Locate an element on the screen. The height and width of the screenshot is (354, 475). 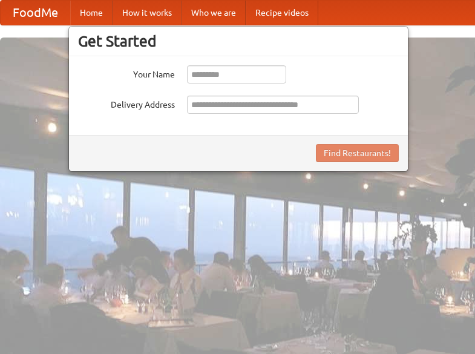
label: Your Name is located at coordinates (126, 73).